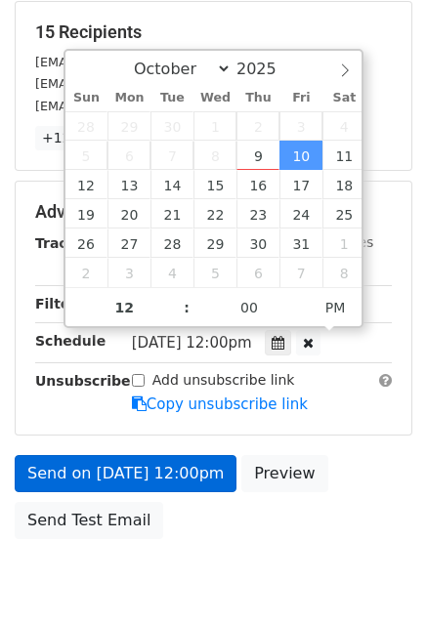 The height and width of the screenshot is (623, 427). Describe the element at coordinates (301, 214) in the screenshot. I see `span: October 24, 2025` at that location.